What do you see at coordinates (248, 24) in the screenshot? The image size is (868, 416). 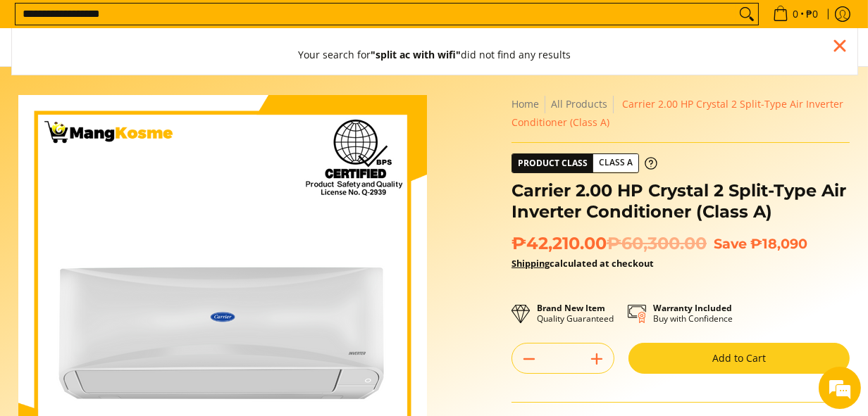 I see `div: Minimize live chat window` at bounding box center [248, 24].